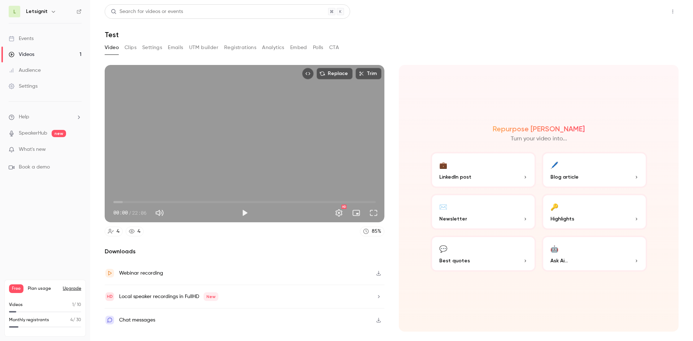 The height and width of the screenshot is (341, 693). I want to click on button: 🤖Ask Ai..., so click(595, 254).